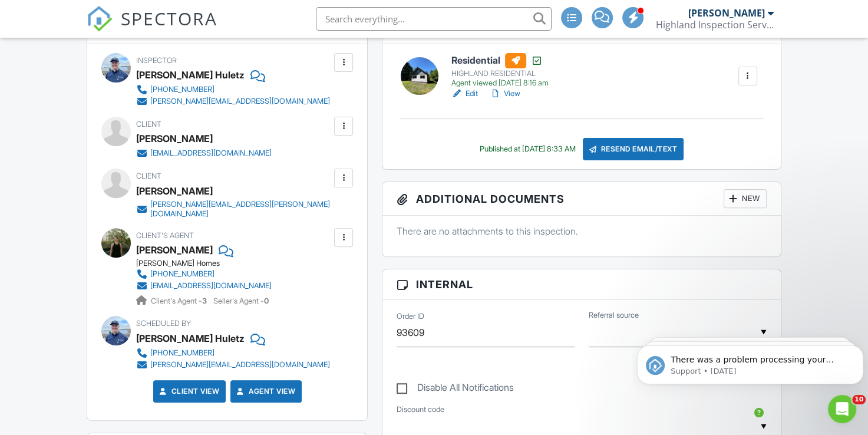 This screenshot has height=435, width=868. Describe the element at coordinates (455, 389) in the screenshot. I see `label: Disable All Notifications` at that location.